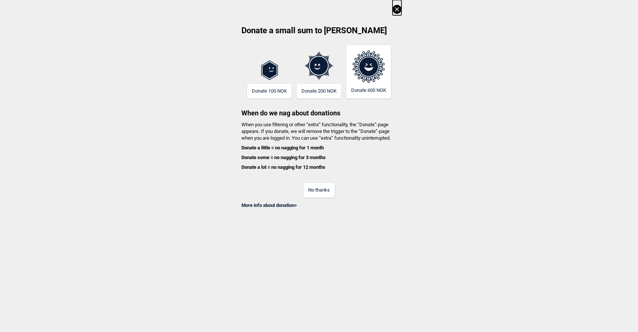 The width and height of the screenshot is (638, 332). I want to click on h3: When do we nag about donations, so click(319, 108).